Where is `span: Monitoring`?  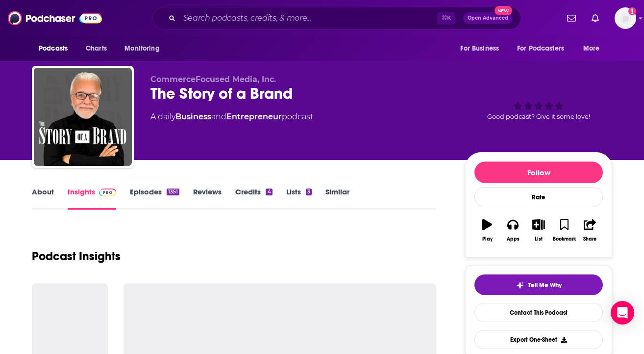
span: Monitoring is located at coordinates (142, 49).